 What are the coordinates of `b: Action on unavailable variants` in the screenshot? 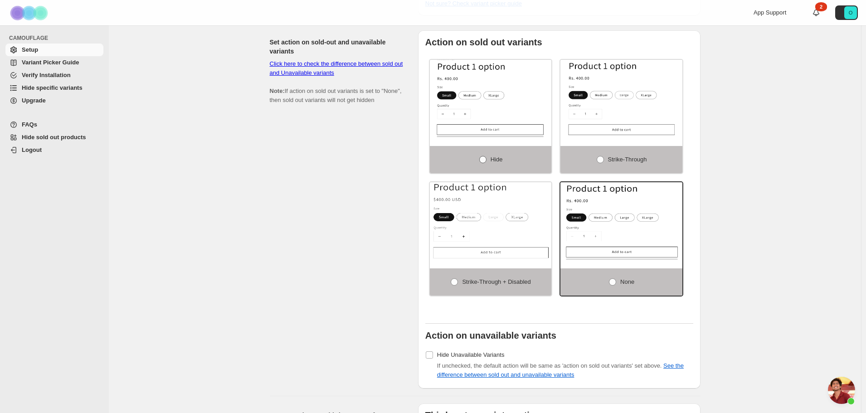 It's located at (491, 336).